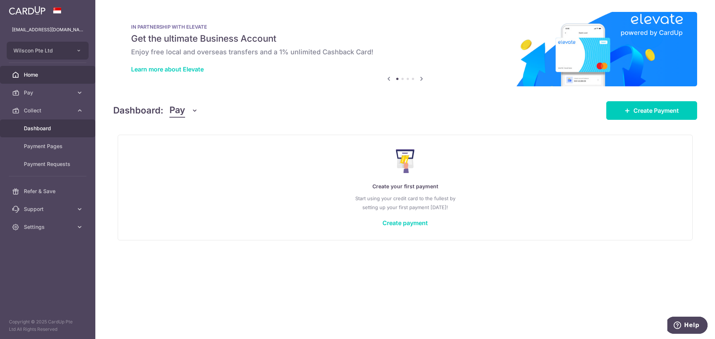  What do you see at coordinates (24, 9) in the screenshot?
I see `span: Help` at bounding box center [24, 9].